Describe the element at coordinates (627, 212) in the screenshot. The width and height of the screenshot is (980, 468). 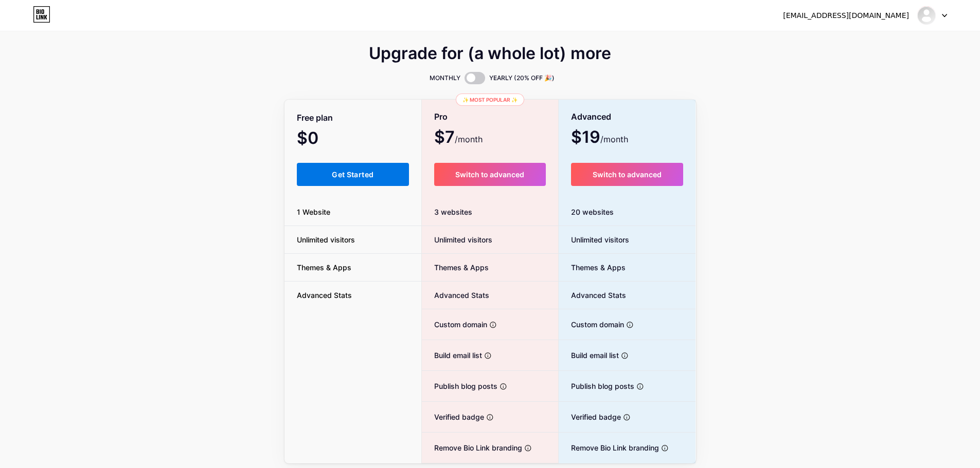
I see `div: 20 websites` at that location.